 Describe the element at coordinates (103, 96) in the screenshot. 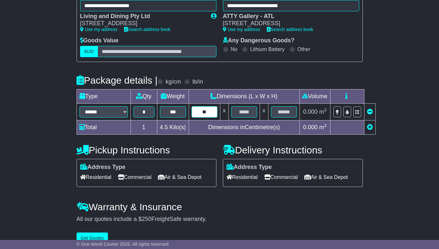

I see `td: Type` at that location.